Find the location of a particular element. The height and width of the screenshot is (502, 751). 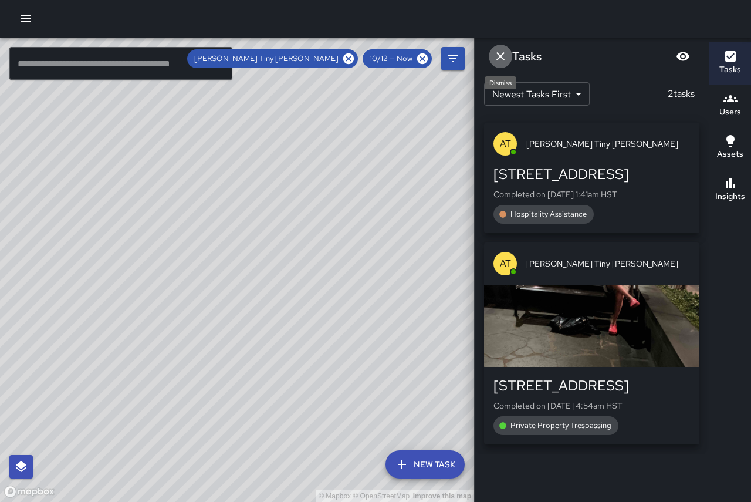

button: Blur is located at coordinates (683, 56).